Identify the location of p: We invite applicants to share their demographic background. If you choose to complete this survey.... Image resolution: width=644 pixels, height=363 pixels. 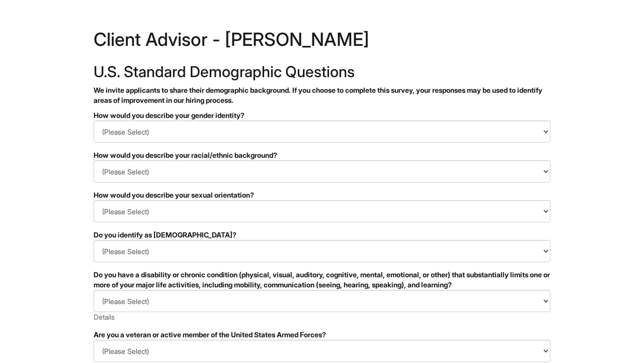
(322, 95).